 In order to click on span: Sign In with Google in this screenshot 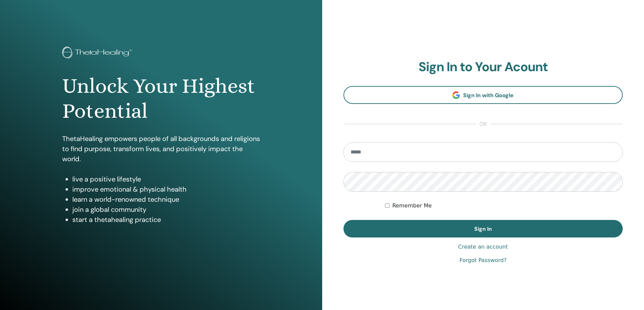, I will do `click(488, 95)`.